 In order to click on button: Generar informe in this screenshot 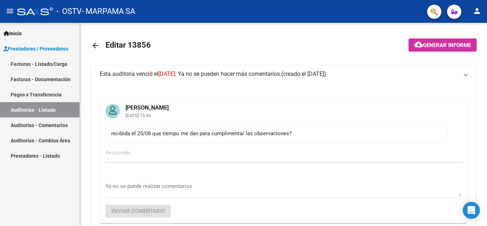, I will do `click(442, 45)`.